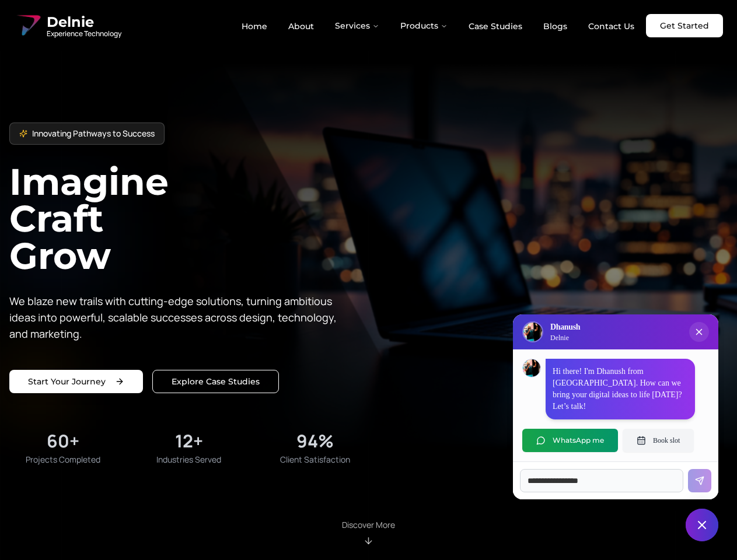  What do you see at coordinates (555, 26) in the screenshot?
I see `a: Blogs` at bounding box center [555, 26].